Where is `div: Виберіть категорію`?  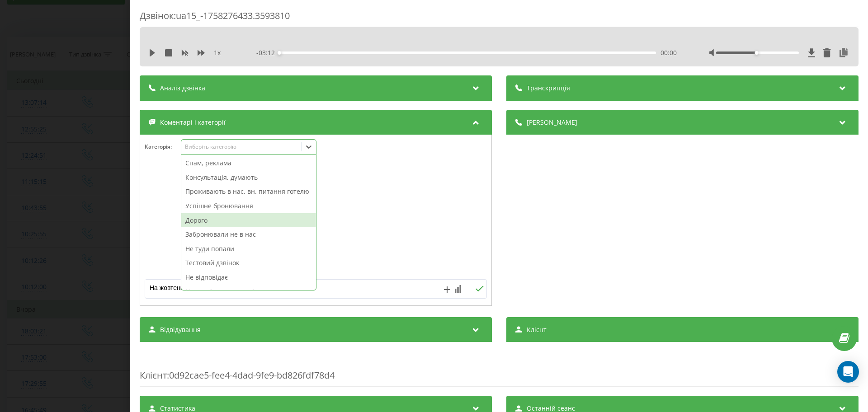 div: Виберіть категорію is located at coordinates (241, 147).